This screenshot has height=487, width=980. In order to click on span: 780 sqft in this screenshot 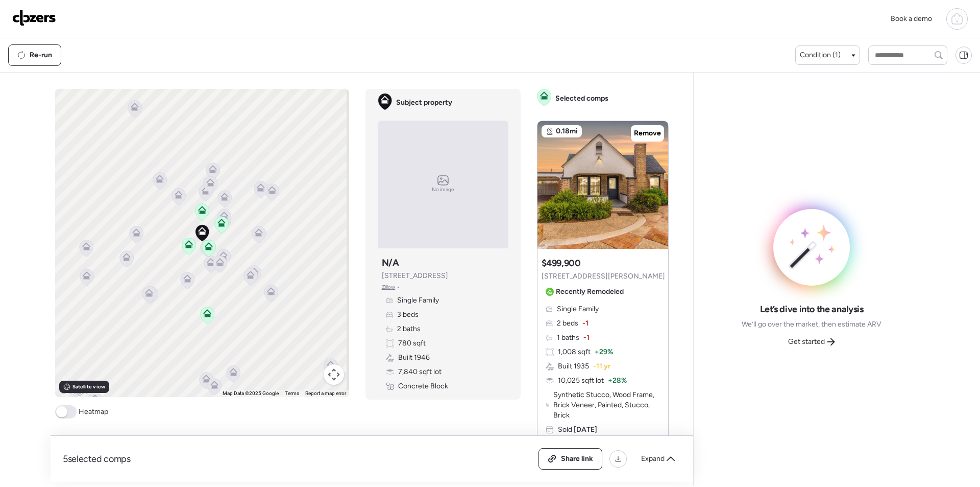, I will do `click(412, 343)`.